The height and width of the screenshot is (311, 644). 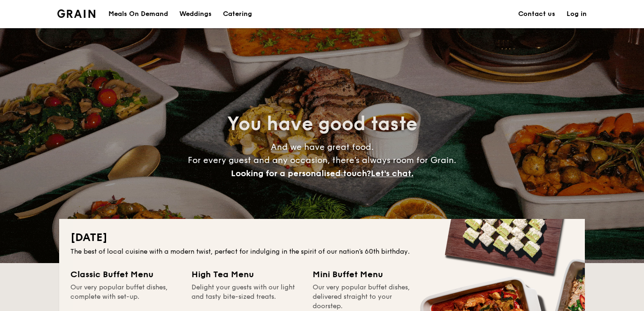 I want to click on span: Let's chat., so click(x=392, y=173).